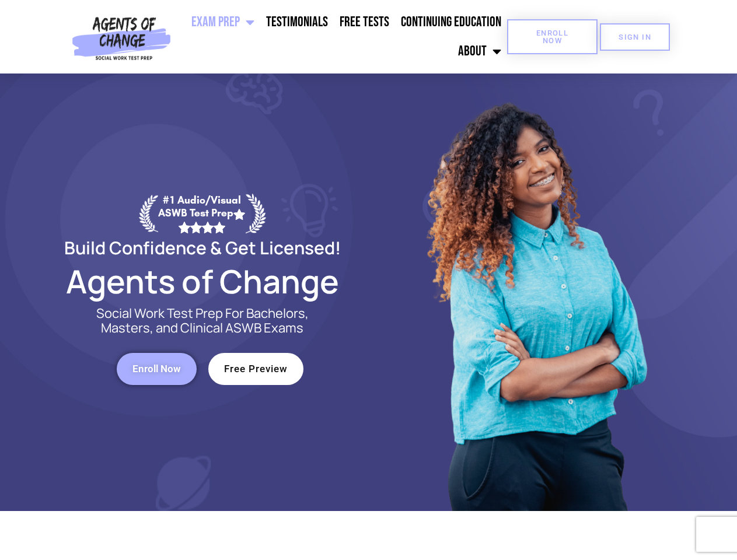 The image size is (737, 560). What do you see at coordinates (535, 292) in the screenshot?
I see `img: Website Image 1 (1)` at bounding box center [535, 292].